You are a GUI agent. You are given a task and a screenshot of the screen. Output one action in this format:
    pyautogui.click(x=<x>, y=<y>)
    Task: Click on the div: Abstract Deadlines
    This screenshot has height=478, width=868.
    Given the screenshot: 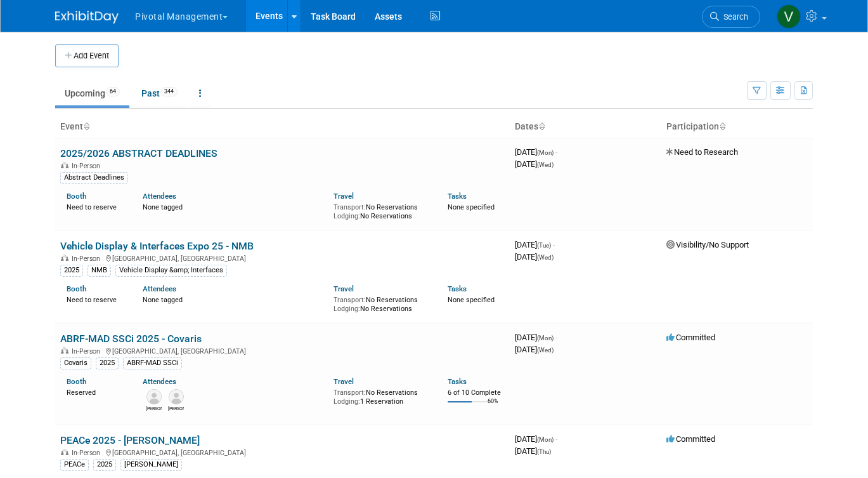 What is the action you would take?
    pyautogui.click(x=94, y=177)
    